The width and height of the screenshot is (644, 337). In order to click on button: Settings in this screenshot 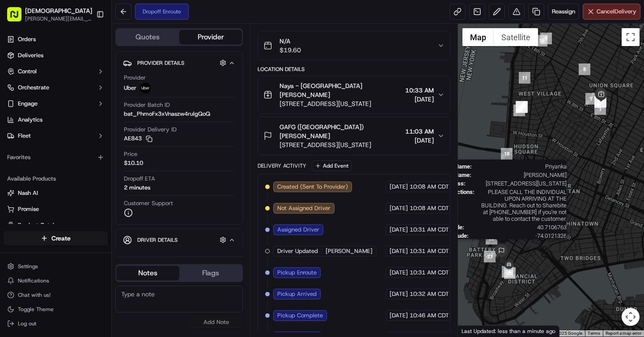, I will do `click(55, 266)`.